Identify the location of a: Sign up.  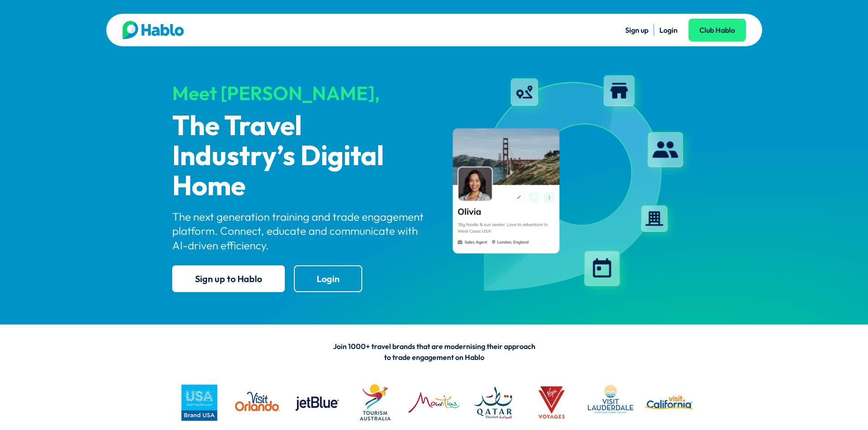
(637, 30).